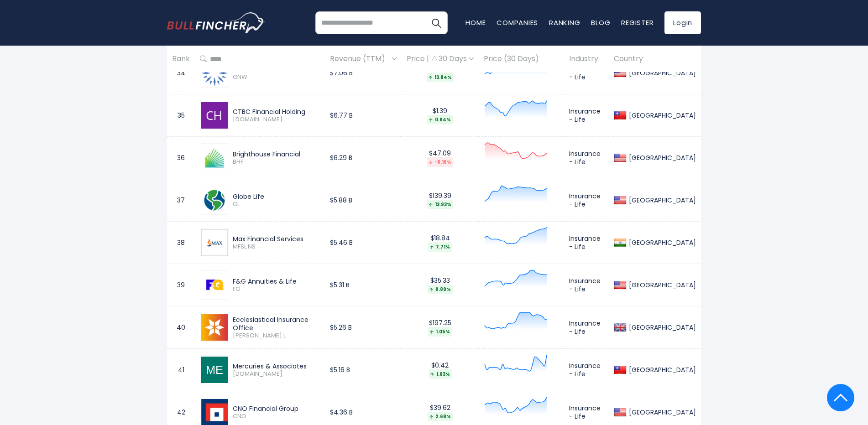 The width and height of the screenshot is (868, 425). I want to click on div: $1.39, so click(440, 115).